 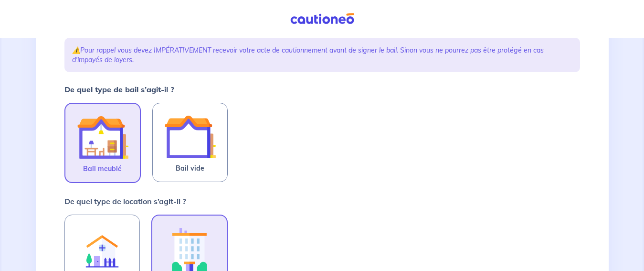 What do you see at coordinates (119, 89) in the screenshot?
I see `strong: De quel type de bail s’agit-il ?` at bounding box center [119, 89].